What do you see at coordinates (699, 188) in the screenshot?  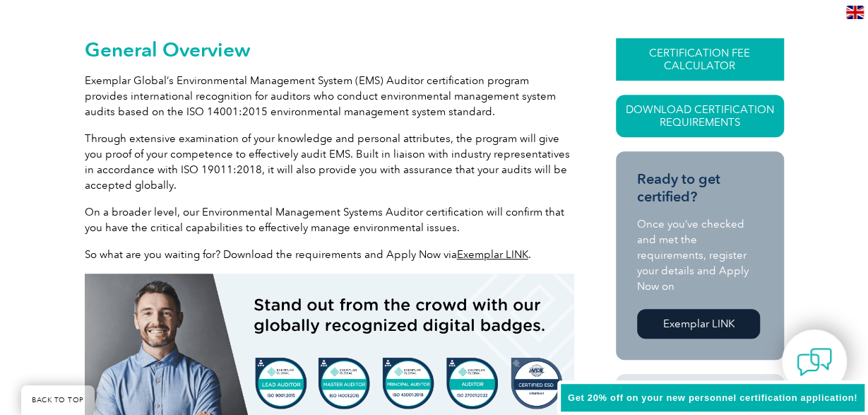 I see `h3: Ready to get certified?` at bounding box center [699, 188].